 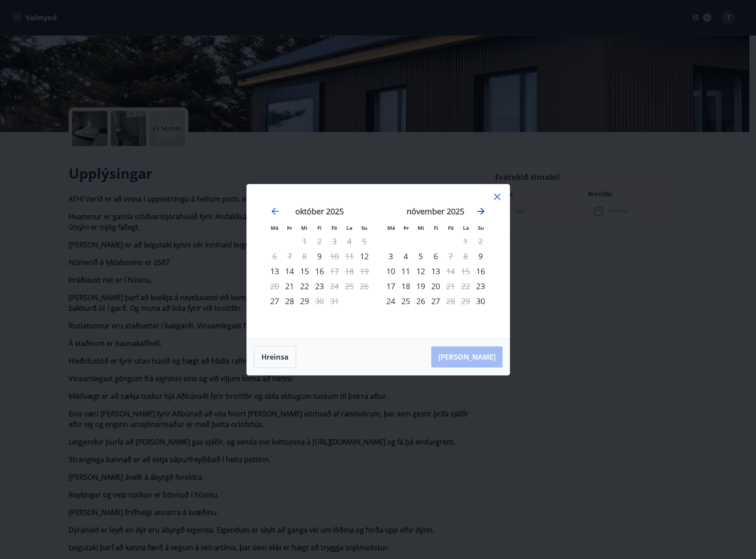 What do you see at coordinates (481, 286) in the screenshot?
I see `td: Choose sunnudagur, 23. nóvember 2025 as your check-in date. It’s available.` at bounding box center [481, 286].